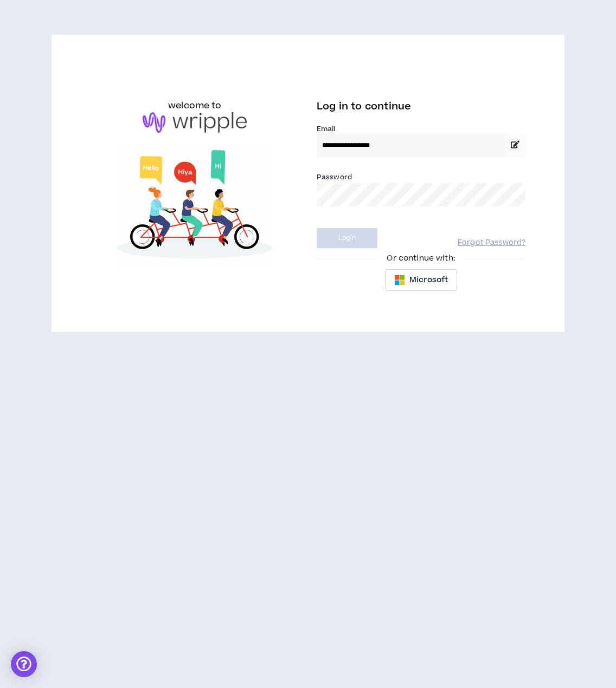  What do you see at coordinates (194, 122) in the screenshot?
I see `img: logo-brand.png` at bounding box center [194, 122].